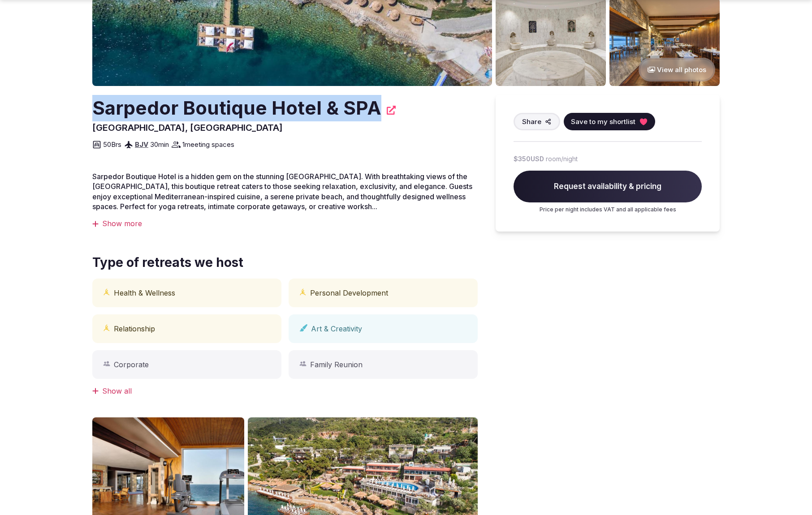 The image size is (812, 515). What do you see at coordinates (285, 391) in the screenshot?
I see `div: Show all` at bounding box center [285, 391].